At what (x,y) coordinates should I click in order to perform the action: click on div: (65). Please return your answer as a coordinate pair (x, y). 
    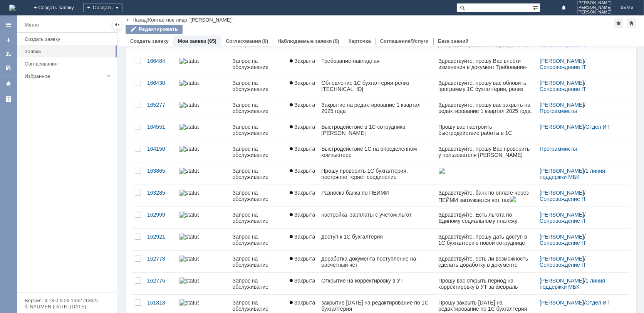
    Looking at the image, I should click on (212, 40).